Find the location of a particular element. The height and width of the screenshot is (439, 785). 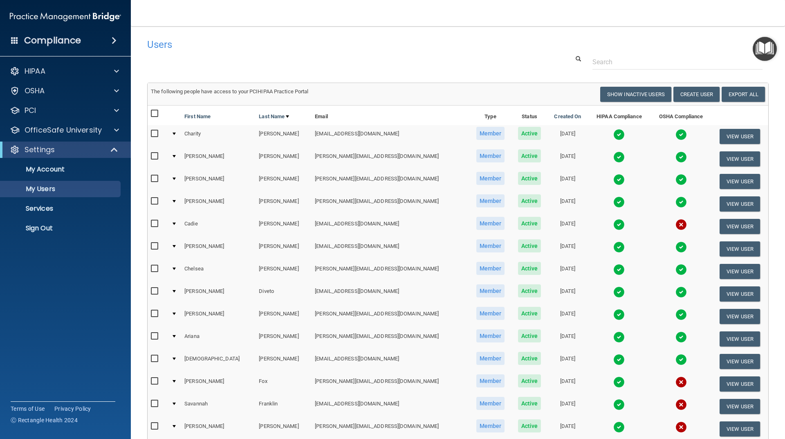

button: Open Resource Center is located at coordinates (765, 49).